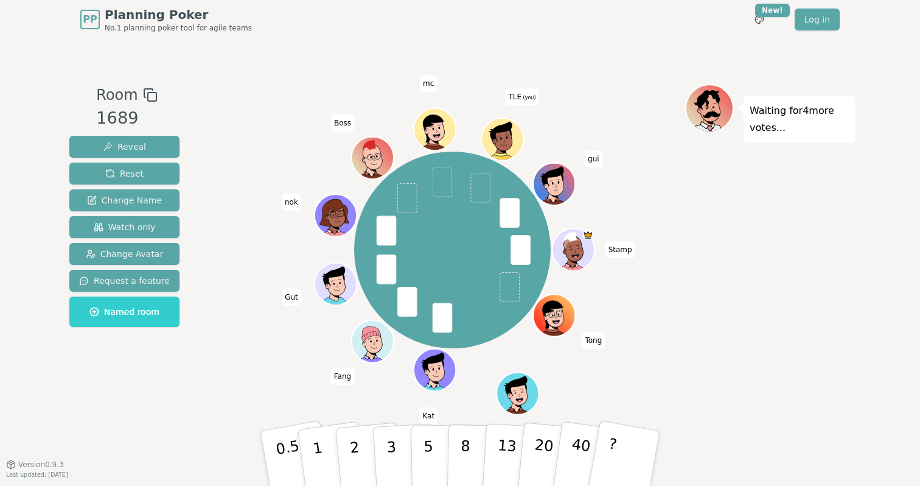  What do you see at coordinates (503, 139) in the screenshot?
I see `button: Click to change your avatar` at bounding box center [503, 139].